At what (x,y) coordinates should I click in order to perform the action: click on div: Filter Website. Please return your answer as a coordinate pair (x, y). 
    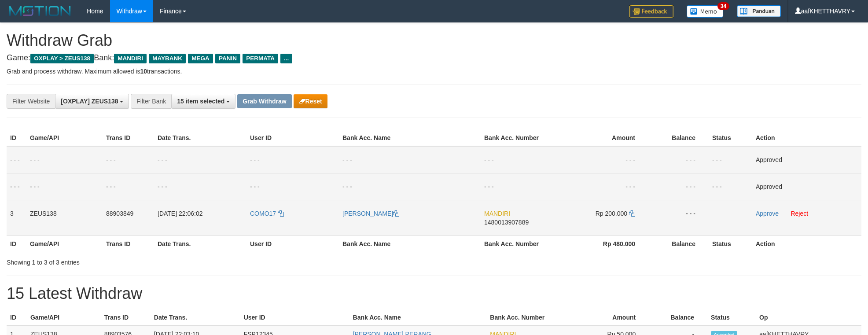
    Looking at the image, I should click on (31, 101).